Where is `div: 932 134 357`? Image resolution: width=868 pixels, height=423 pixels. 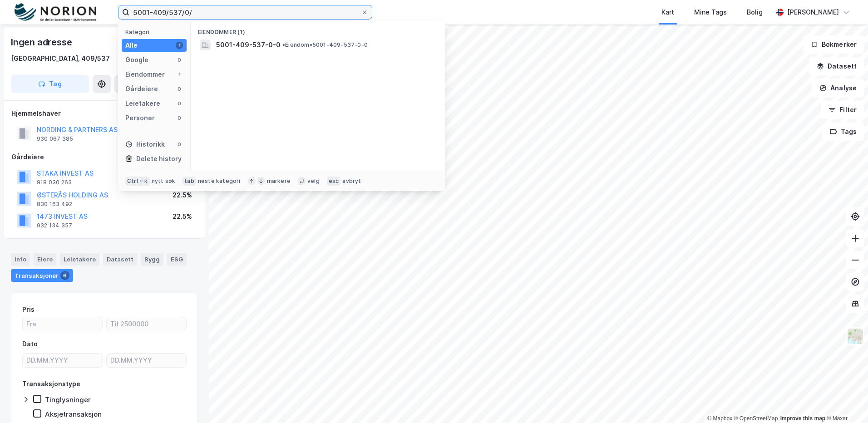 div: 932 134 357 is located at coordinates (54, 226).